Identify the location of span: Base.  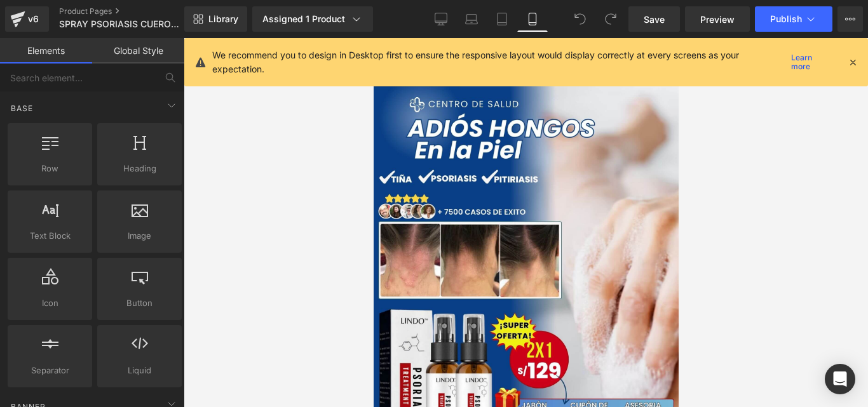
(22, 108).